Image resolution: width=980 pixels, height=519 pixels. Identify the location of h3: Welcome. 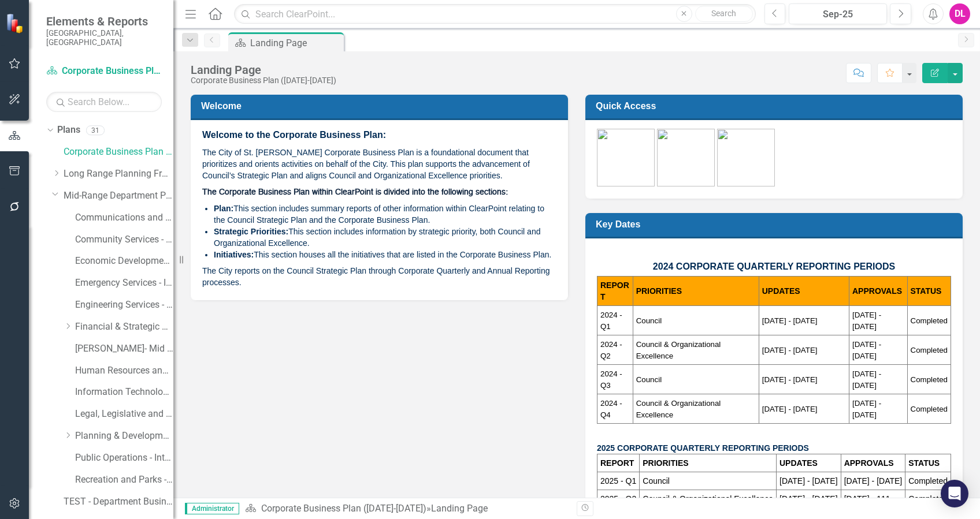
(381, 105).